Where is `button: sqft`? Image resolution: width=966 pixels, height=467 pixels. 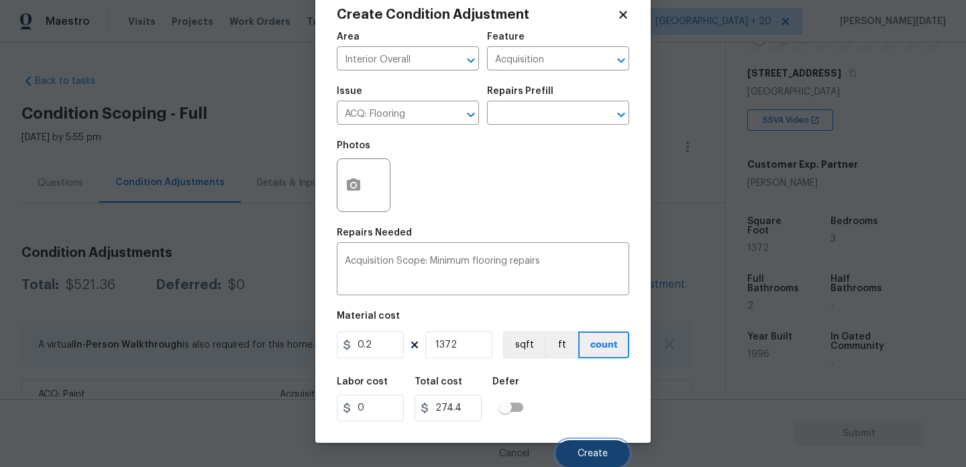
button: sqft is located at coordinates (524, 345).